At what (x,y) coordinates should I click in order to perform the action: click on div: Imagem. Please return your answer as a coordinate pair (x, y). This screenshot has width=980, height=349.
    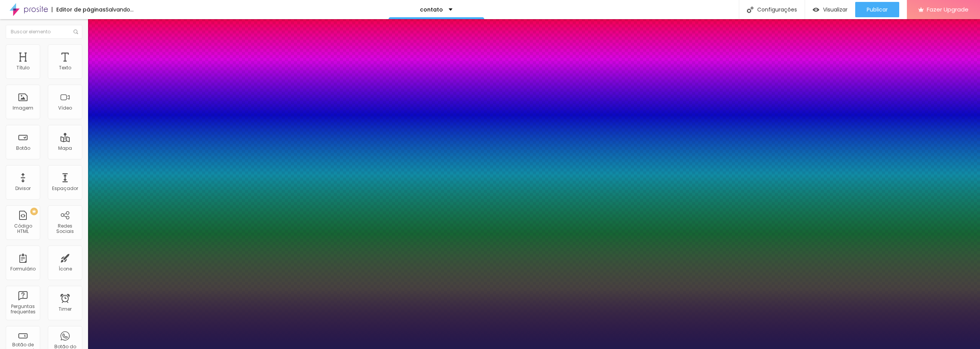
    Looking at the image, I should click on (23, 108).